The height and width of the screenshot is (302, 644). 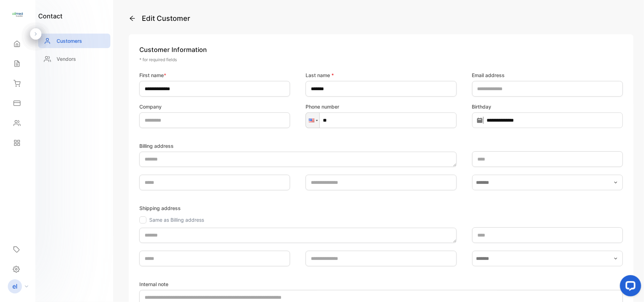 I want to click on p: Vendors, so click(x=66, y=59).